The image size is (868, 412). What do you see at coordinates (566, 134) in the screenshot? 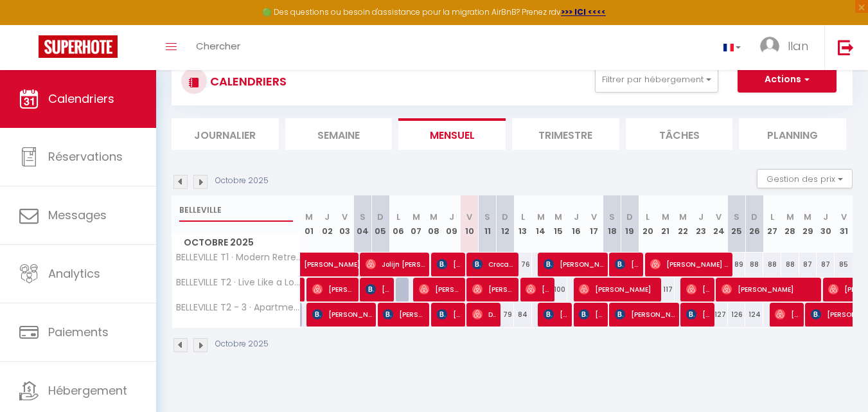
I see `li: Trimestre` at bounding box center [566, 134].